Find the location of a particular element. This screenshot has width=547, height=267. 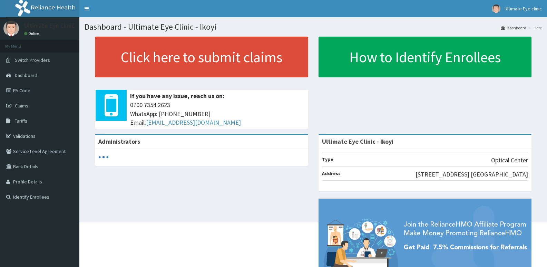

a: How to Identify Enrollees is located at coordinates (425, 57).